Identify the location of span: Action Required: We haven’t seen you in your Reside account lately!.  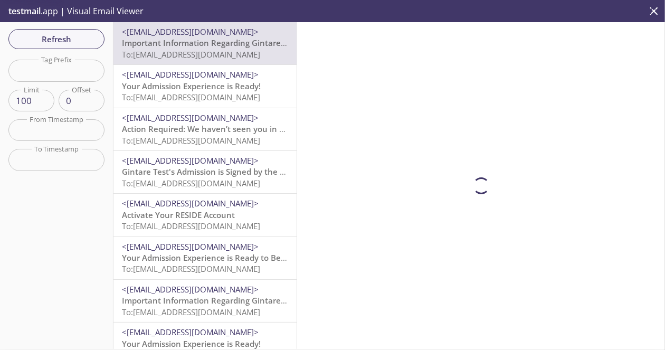
(252, 129).